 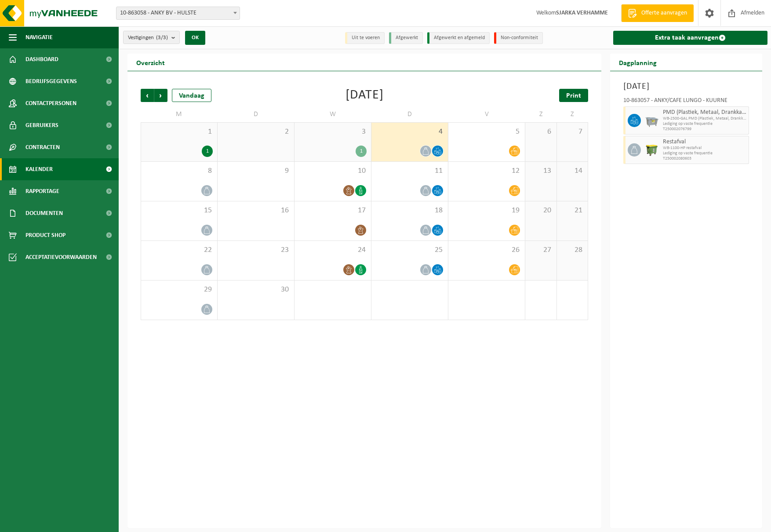 I want to click on span: WB-1100-HP restafval, so click(x=704, y=148).